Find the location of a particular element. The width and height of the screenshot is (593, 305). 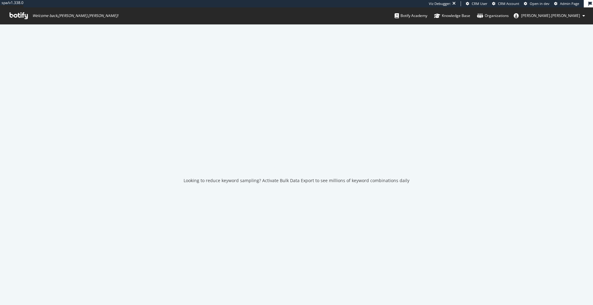

span: ryan.flanagan is located at coordinates (550, 15).